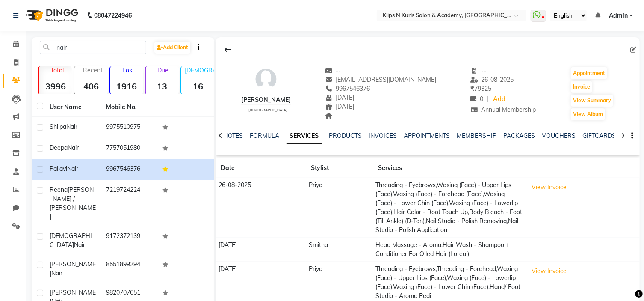 This screenshot has width=644, height=301. What do you see at coordinates (129, 108) in the screenshot?
I see `th: Mobile No.` at bounding box center [129, 108].